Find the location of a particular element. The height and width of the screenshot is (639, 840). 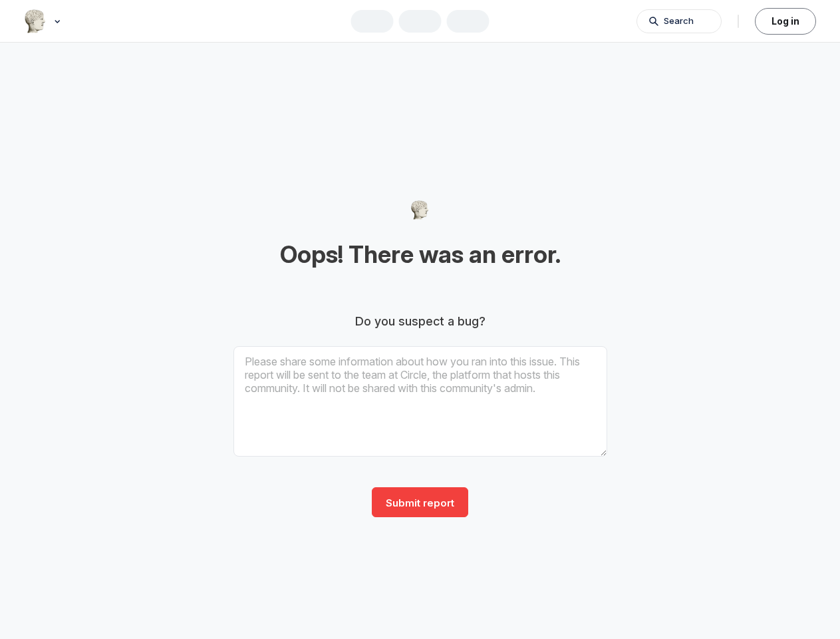

h1: Oops! There was an error. is located at coordinates (420, 254).